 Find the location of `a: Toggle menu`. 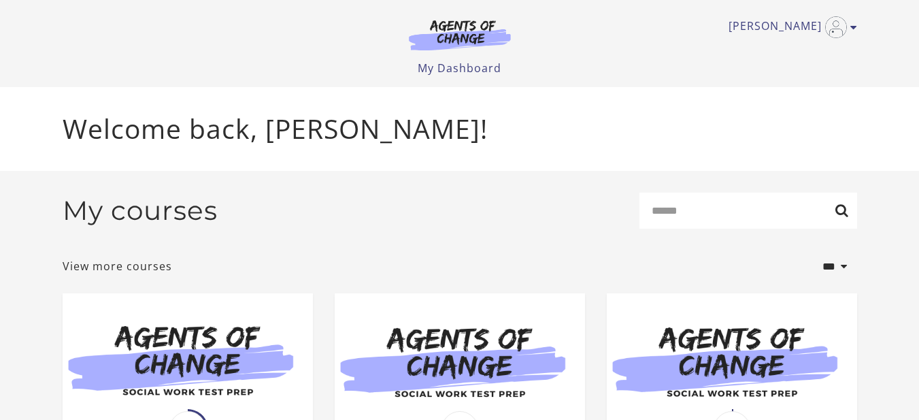

a: Toggle menu is located at coordinates (789, 27).